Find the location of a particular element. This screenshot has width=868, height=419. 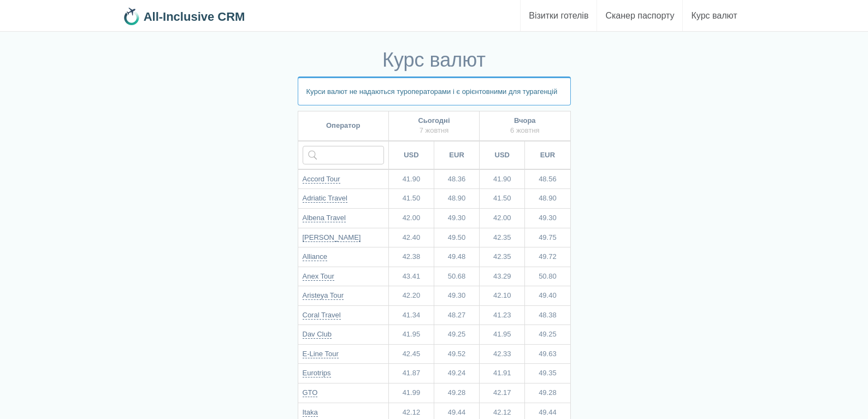

td: 42.38 is located at coordinates (411, 257).